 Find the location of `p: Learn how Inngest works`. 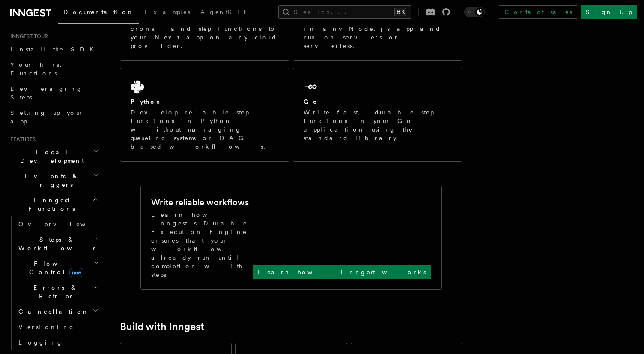

p: Learn how Inngest works is located at coordinates (342, 272).